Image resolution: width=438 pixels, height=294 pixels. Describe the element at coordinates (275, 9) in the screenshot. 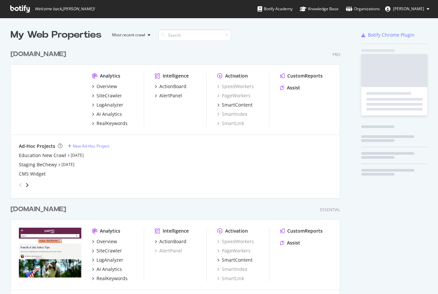

I see `div: Botify Academy` at that location.